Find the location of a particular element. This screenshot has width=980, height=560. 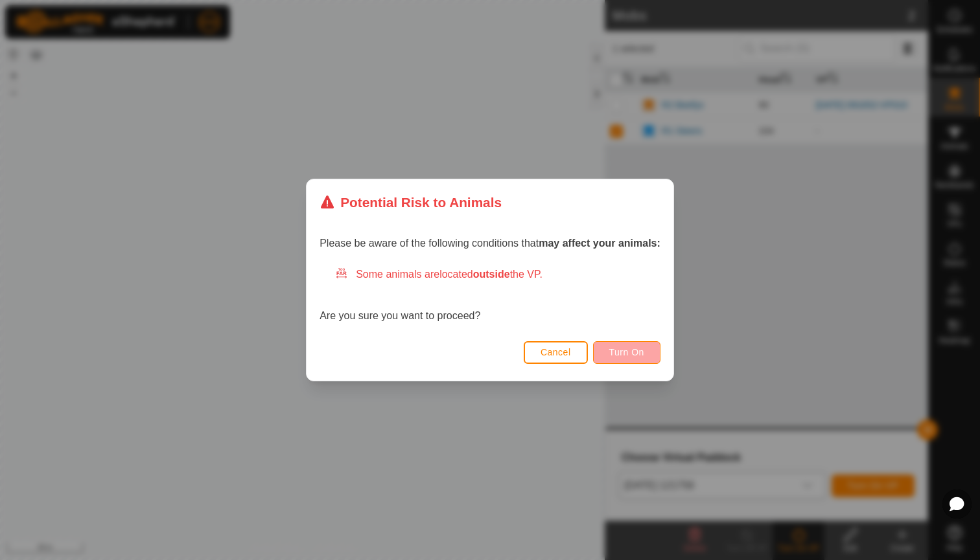

strong: outside is located at coordinates (491, 274).